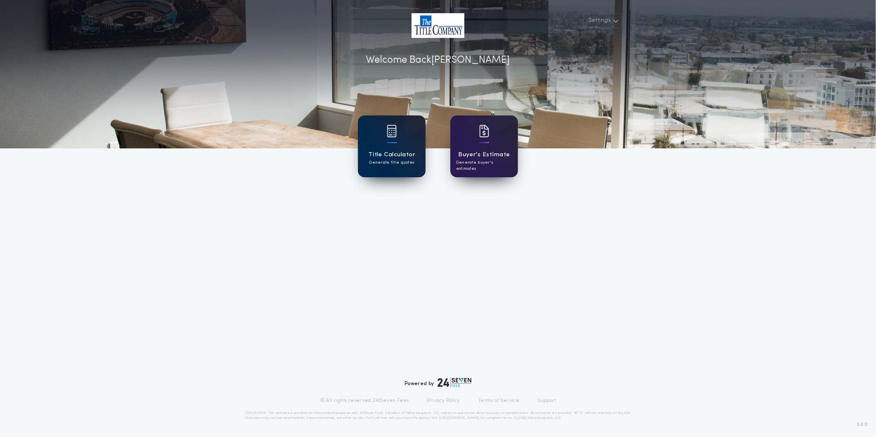  I want to click on div: Powered by, so click(438, 383).